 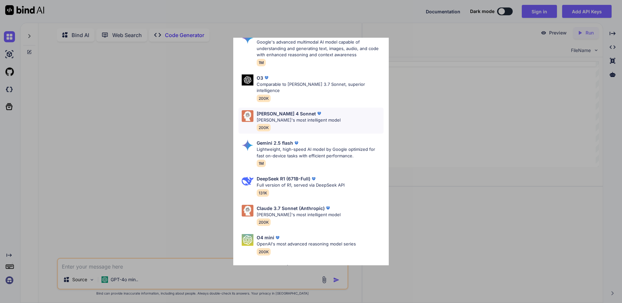 What do you see at coordinates (291, 208) in the screenshot?
I see `p: Claude 3.7 Sonnet (Anthropic)` at bounding box center [291, 208].